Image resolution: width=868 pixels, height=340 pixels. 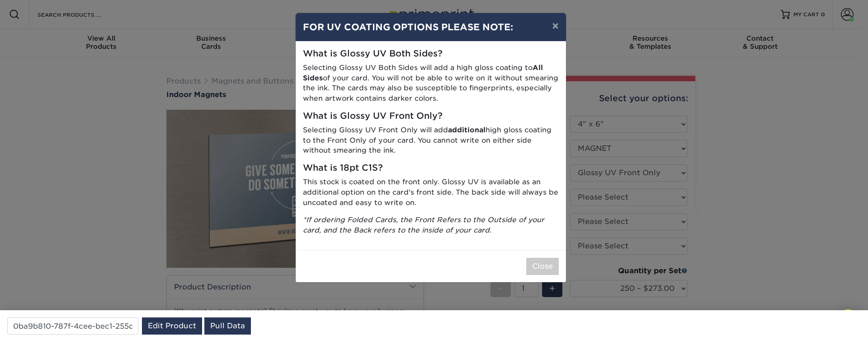 I want to click on div: Open Intercom Messenger, so click(x=848, y=321).